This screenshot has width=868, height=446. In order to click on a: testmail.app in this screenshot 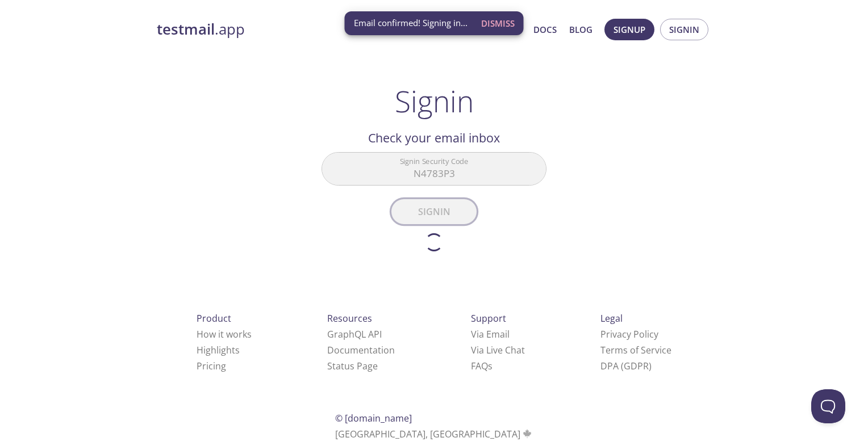, I will do `click(290, 30)`.